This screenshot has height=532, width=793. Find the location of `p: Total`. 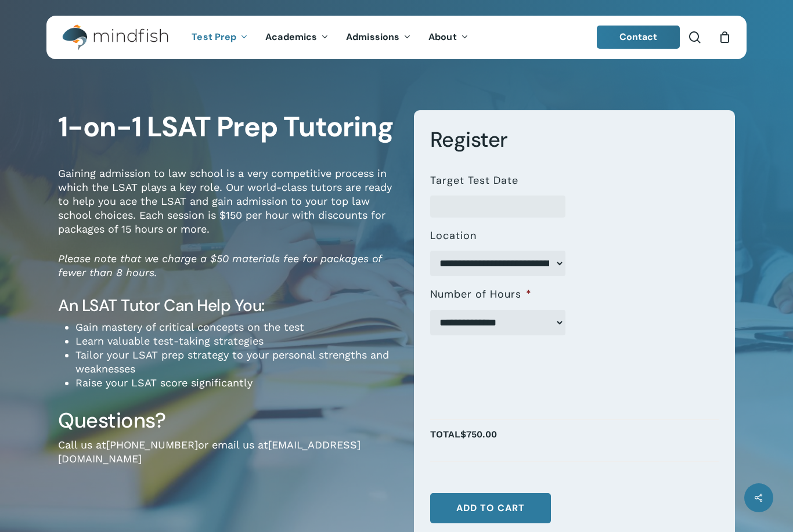

p: Total is located at coordinates (575, 441).